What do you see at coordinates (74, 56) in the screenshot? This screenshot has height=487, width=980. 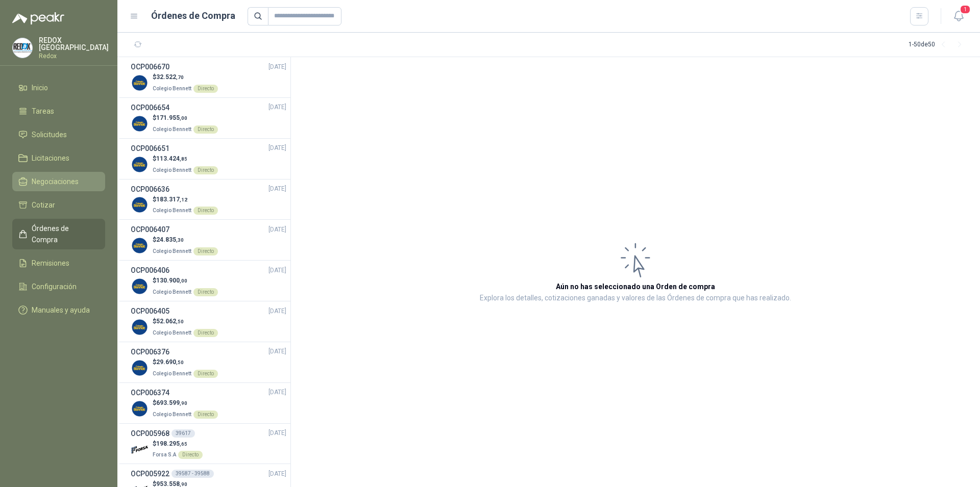 I see `p: Redox` at bounding box center [74, 56].